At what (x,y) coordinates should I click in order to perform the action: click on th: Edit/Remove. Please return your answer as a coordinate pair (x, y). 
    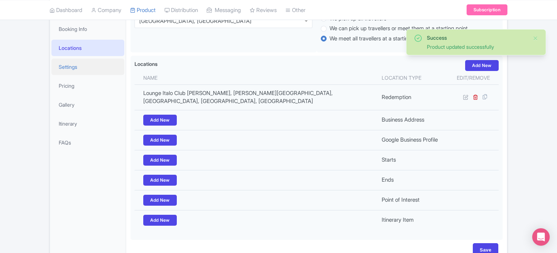
    Looking at the image, I should click on (473, 78).